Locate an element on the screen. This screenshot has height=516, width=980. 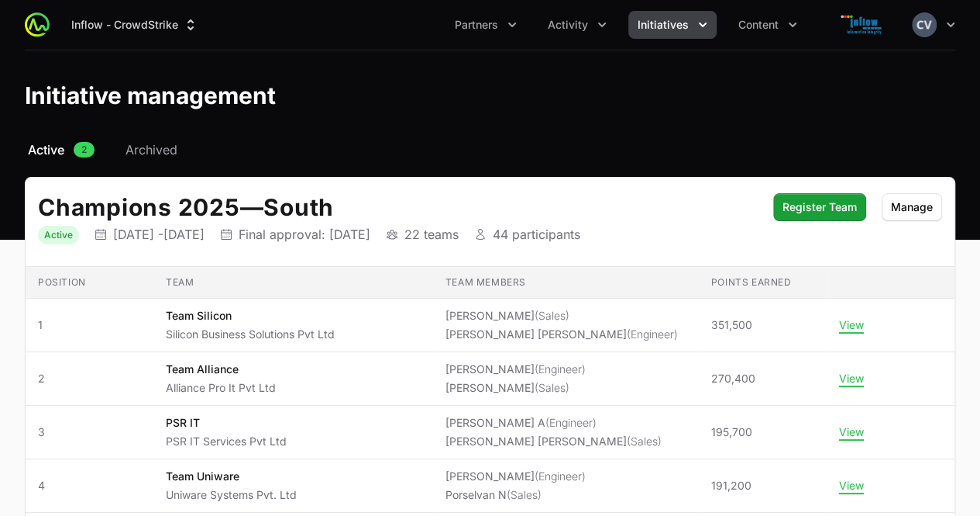
div: Partners menu is located at coordinates (486, 24).